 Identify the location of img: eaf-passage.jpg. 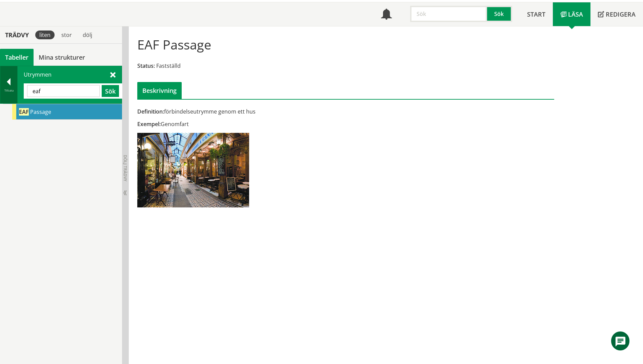
(193, 170).